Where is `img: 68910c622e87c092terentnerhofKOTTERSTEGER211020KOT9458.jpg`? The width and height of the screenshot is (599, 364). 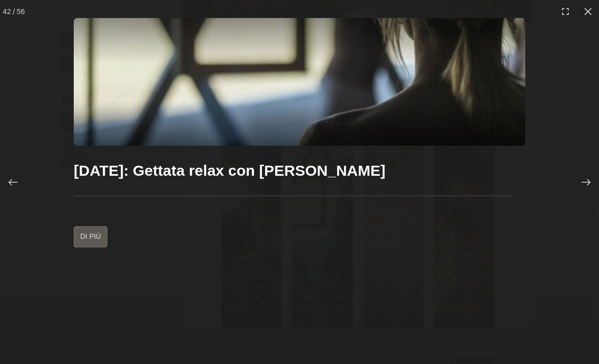 img: 68910c622e87c092terentnerhofKOTTERSTEGER211020KOT9458.jpg is located at coordinates (299, 82).